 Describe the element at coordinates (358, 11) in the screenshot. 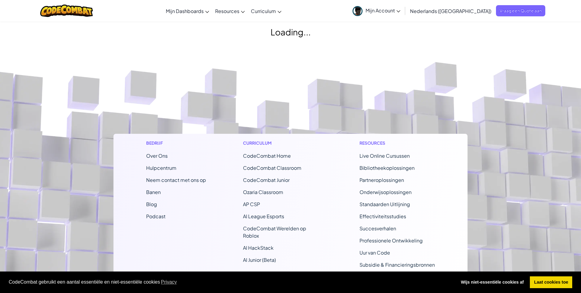

I see `img: avatar` at that location.